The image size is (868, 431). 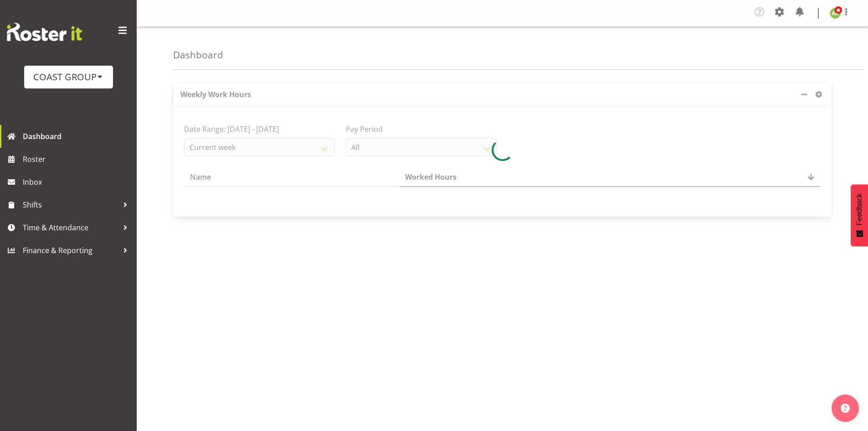 What do you see at coordinates (77, 136) in the screenshot?
I see `span: Dashboard` at bounding box center [77, 136].